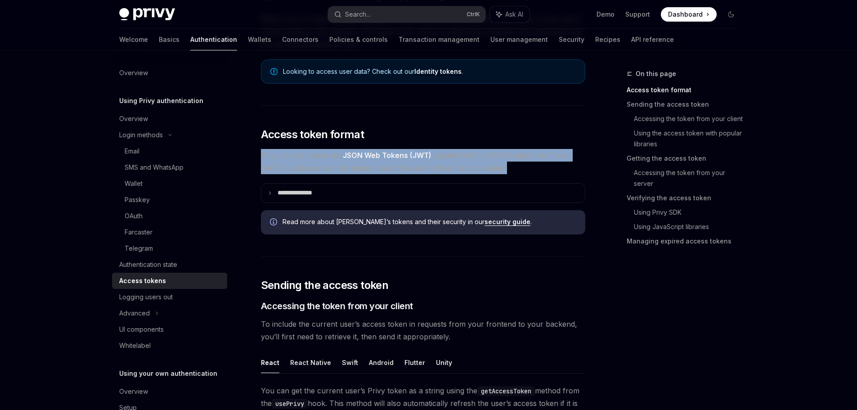 The height and width of the screenshot is (410, 857). Describe the element at coordinates (407, 14) in the screenshot. I see `button: Search...CtrlK` at that location.